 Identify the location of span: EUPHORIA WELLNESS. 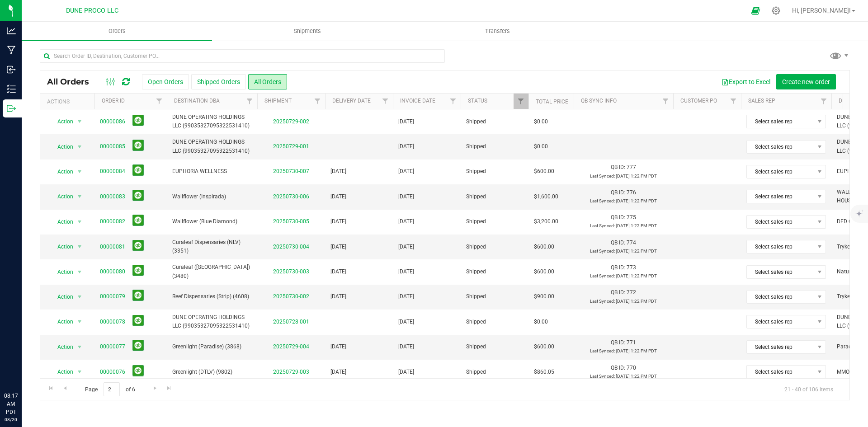
(212, 171).